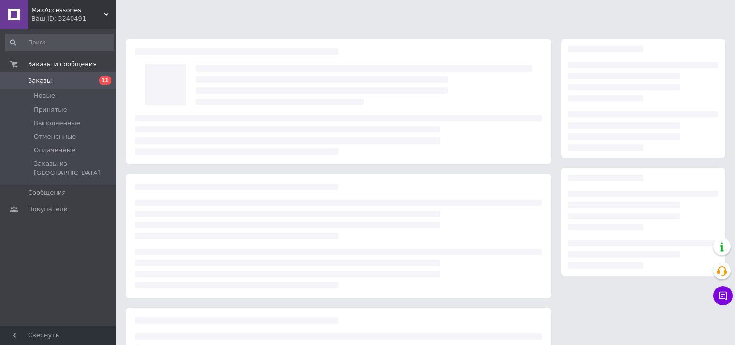  What do you see at coordinates (40, 81) in the screenshot?
I see `span: Заказы` at bounding box center [40, 81].